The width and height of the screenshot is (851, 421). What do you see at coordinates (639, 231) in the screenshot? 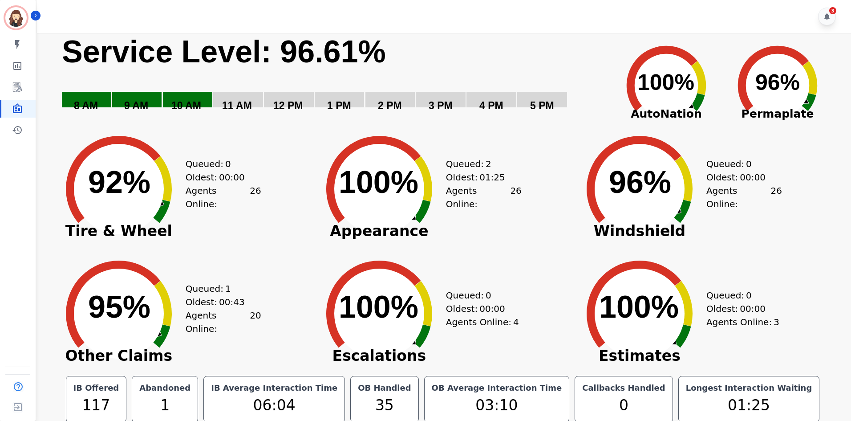
I see `span: Windshield` at bounding box center [639, 231].